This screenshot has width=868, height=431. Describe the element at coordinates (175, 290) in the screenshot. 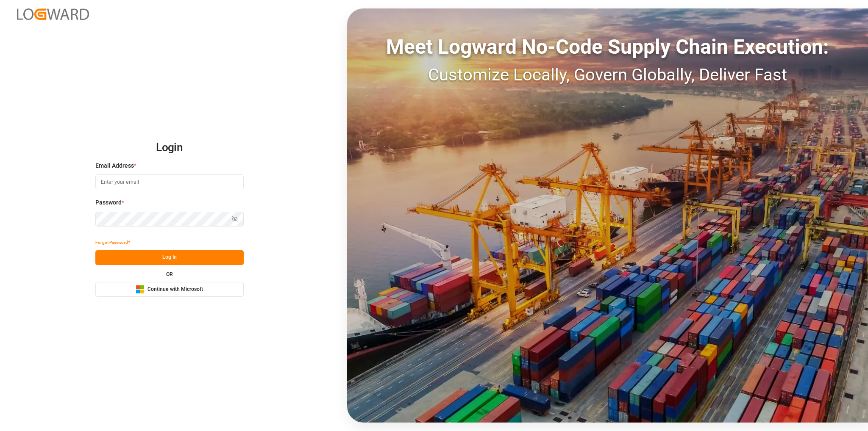

I see `span: Continue with Microsoft` at that location.